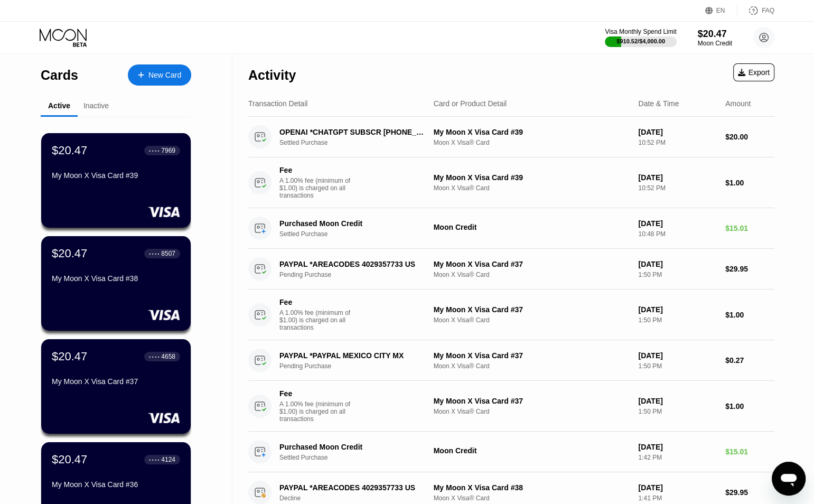 This screenshot has height=504, width=814. I want to click on div: New Card, so click(165, 75).